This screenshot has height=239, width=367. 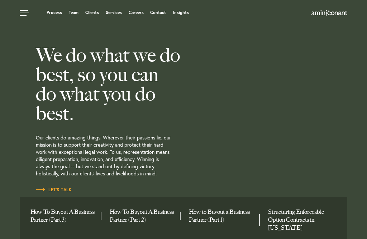 What do you see at coordinates (122, 84) in the screenshot?
I see `h2: We do what we do best, so you can do what you do best.` at bounding box center [122, 84].